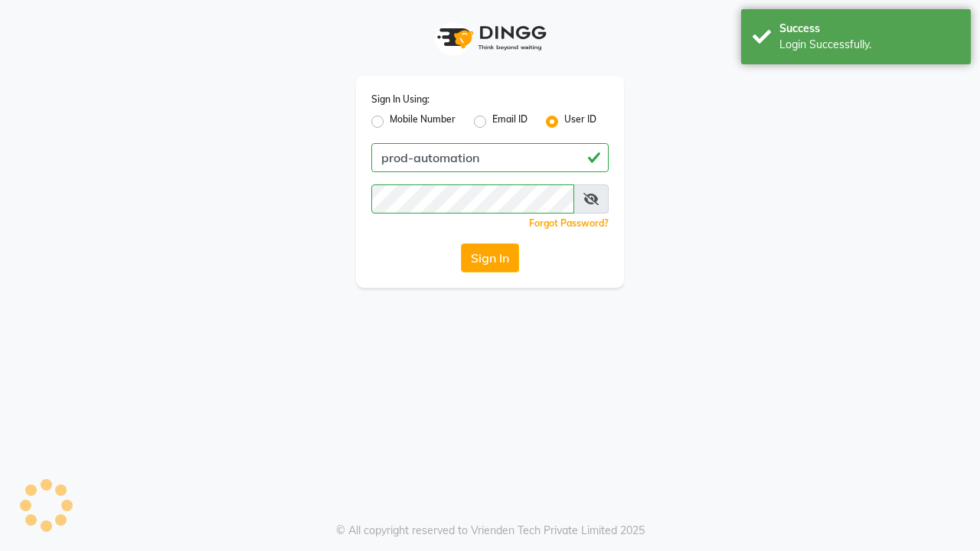 The height and width of the screenshot is (551, 980). Describe the element at coordinates (422, 122) in the screenshot. I see `label: Mobile Number` at that location.